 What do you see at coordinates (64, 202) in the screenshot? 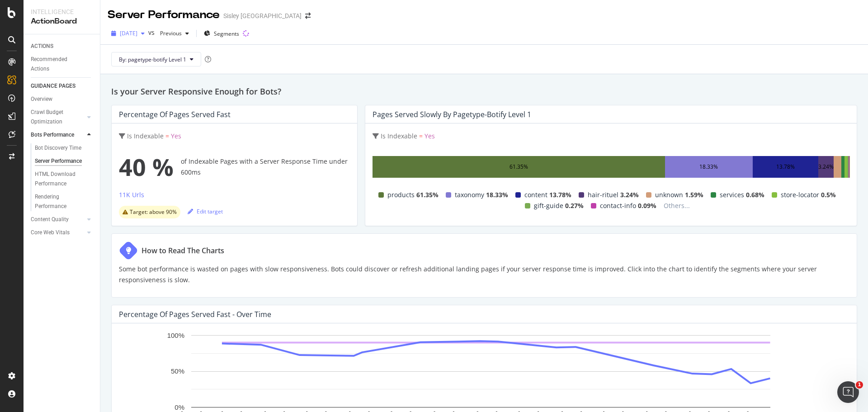
I see `a: Rendering Performance` at bounding box center [64, 202].